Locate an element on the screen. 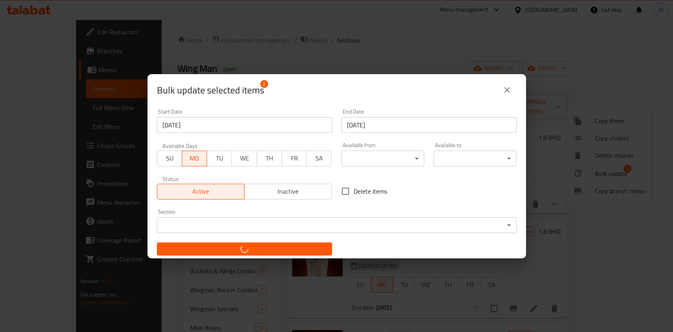 Image resolution: width=673 pixels, height=332 pixels. button: Active is located at coordinates (201, 192).